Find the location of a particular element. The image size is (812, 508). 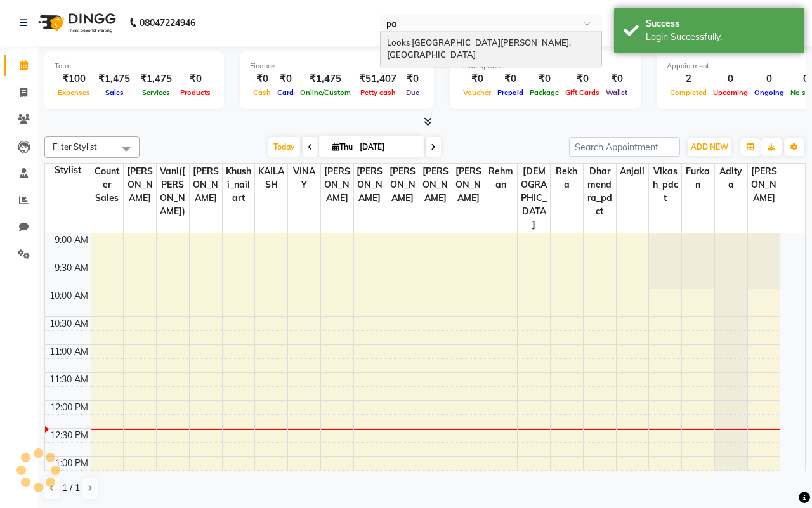

div: ₹100 is located at coordinates (74, 78).